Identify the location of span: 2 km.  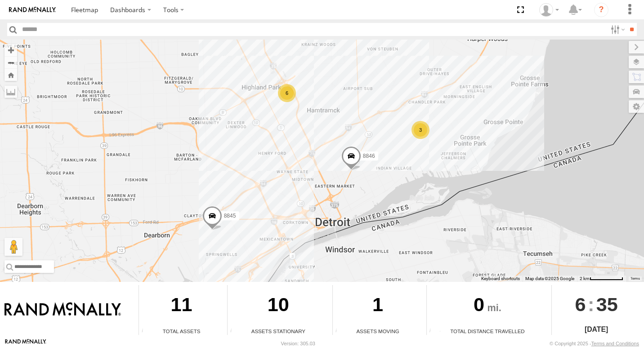
(585, 278).